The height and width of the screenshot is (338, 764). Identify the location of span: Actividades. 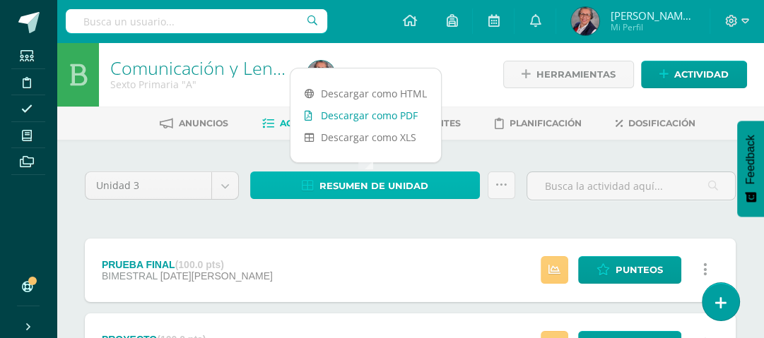
(311, 123).